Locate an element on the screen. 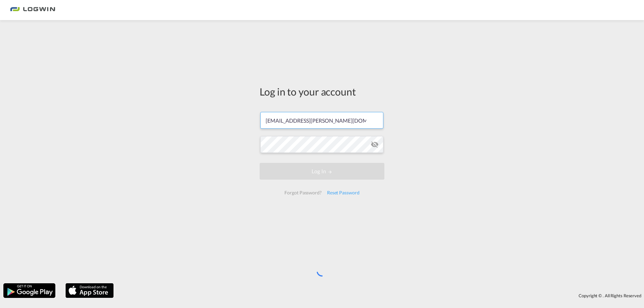  img: google.png is located at coordinates (29, 291).